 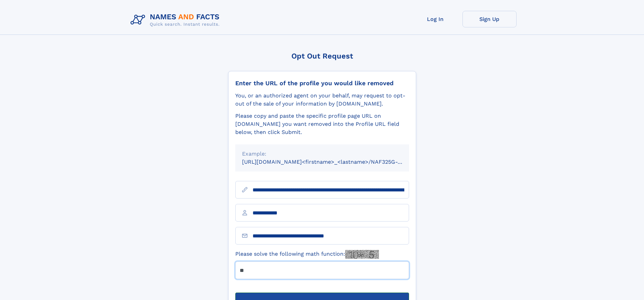 I want to click on div: Opt Out Request, so click(x=322, y=56).